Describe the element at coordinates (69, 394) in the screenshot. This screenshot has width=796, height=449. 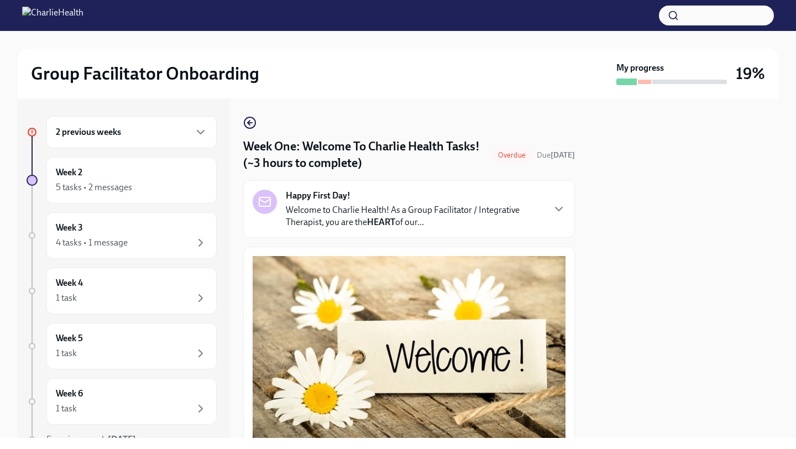
I see `h6: Week 6` at that location.